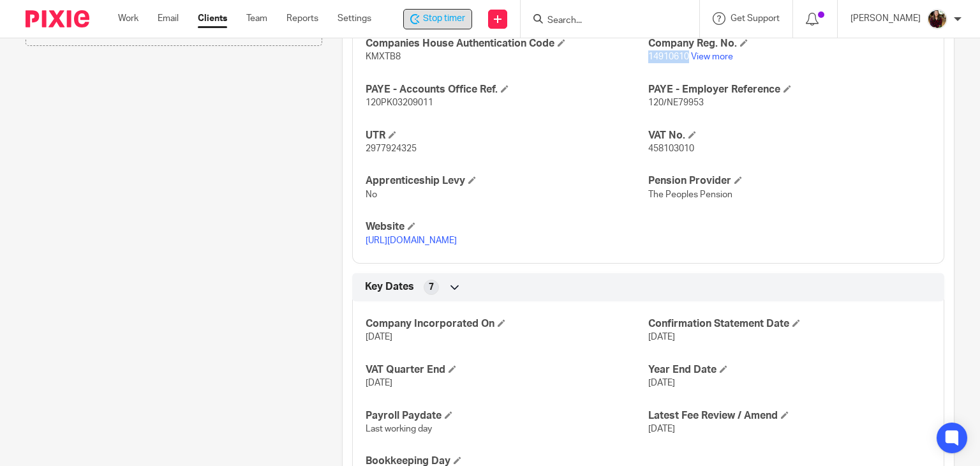 This screenshot has height=466, width=980. I want to click on span: No, so click(371, 195).